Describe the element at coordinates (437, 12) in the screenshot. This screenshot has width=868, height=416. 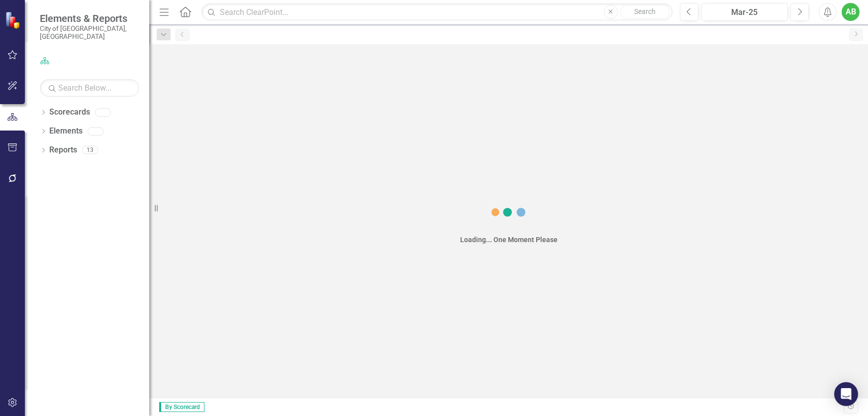
I see `input: Search ClearPoint...` at that location.